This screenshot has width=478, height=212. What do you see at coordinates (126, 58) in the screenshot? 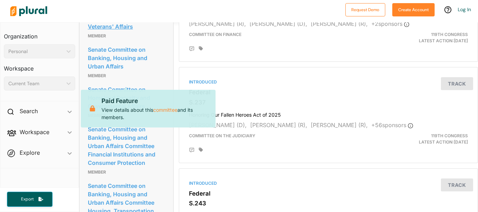
I see `a: Senate Committee on Banking, Housing and Urban Affairs` at bounding box center [126, 58].